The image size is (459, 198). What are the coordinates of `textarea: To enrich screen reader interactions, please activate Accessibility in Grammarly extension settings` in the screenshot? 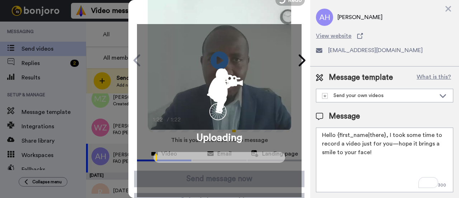 It's located at (385, 160).